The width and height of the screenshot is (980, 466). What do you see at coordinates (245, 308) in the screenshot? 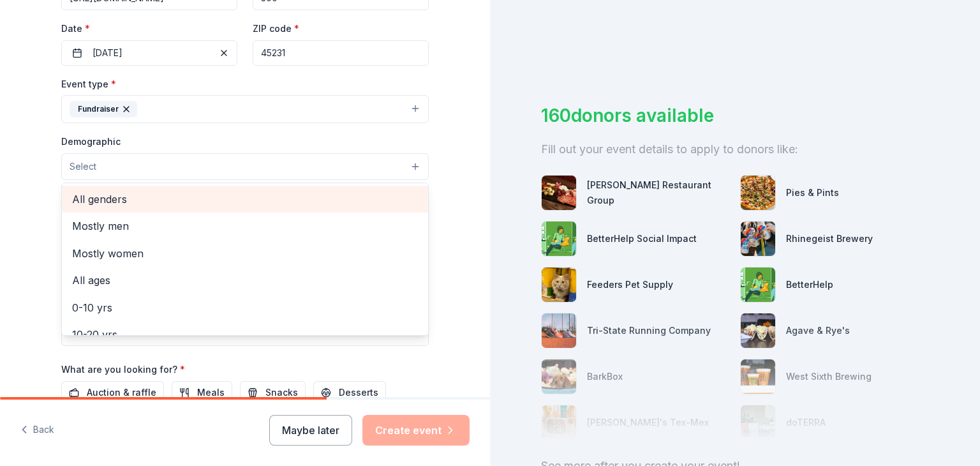
I see `span: 0-10 yrs` at bounding box center [245, 308].